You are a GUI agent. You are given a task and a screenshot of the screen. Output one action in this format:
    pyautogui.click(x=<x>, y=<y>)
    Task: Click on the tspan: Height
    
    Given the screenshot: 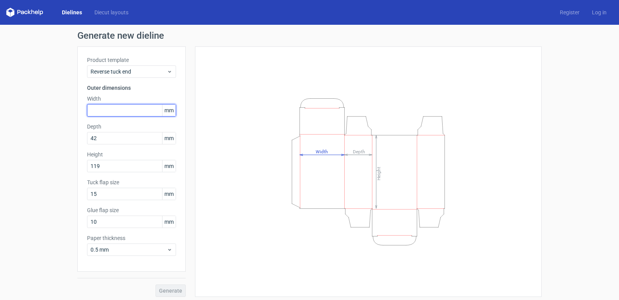 What is the action you would take?
    pyautogui.click(x=379, y=173)
    